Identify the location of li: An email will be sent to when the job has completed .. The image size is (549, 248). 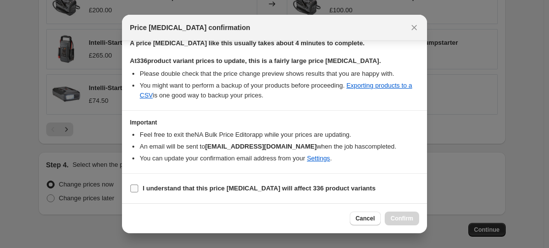
(279, 147).